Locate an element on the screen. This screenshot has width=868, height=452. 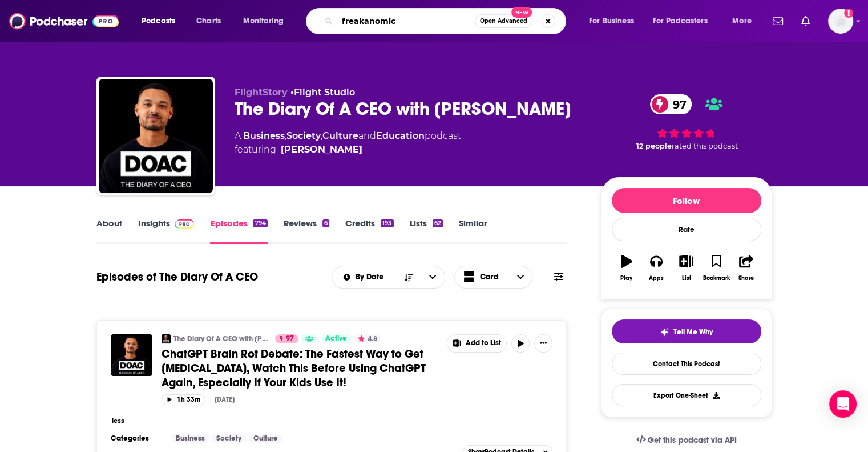
button: less is located at coordinates (118, 420).